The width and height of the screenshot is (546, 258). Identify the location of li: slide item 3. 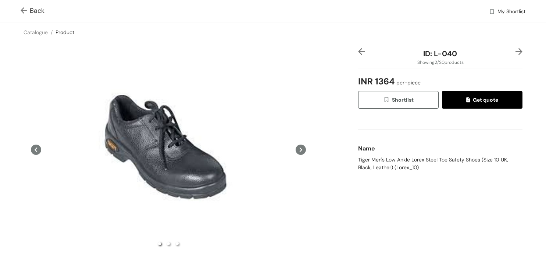
(177, 244).